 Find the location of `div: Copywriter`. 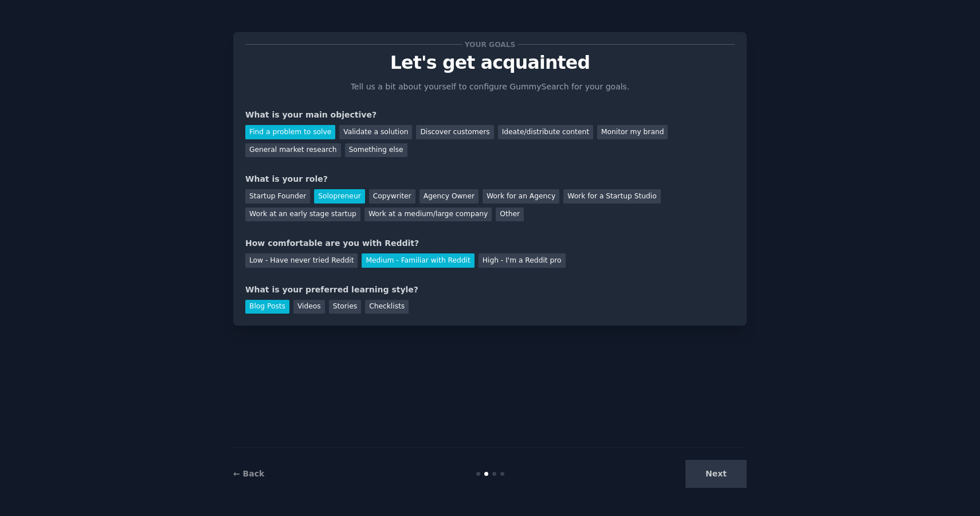

div: Copywriter is located at coordinates (392, 196).